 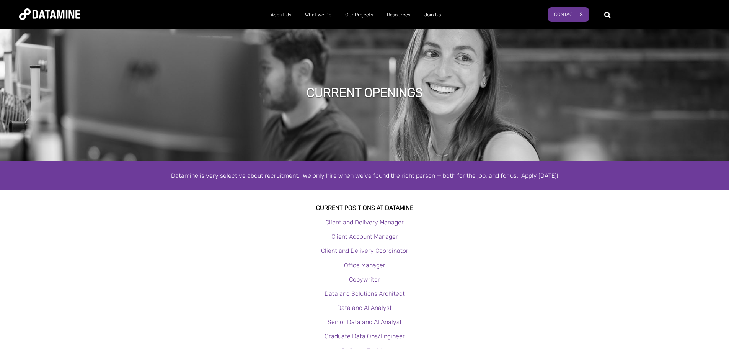 What do you see at coordinates (365, 207) in the screenshot?
I see `strong: Current Positions at datamine` at bounding box center [365, 207].